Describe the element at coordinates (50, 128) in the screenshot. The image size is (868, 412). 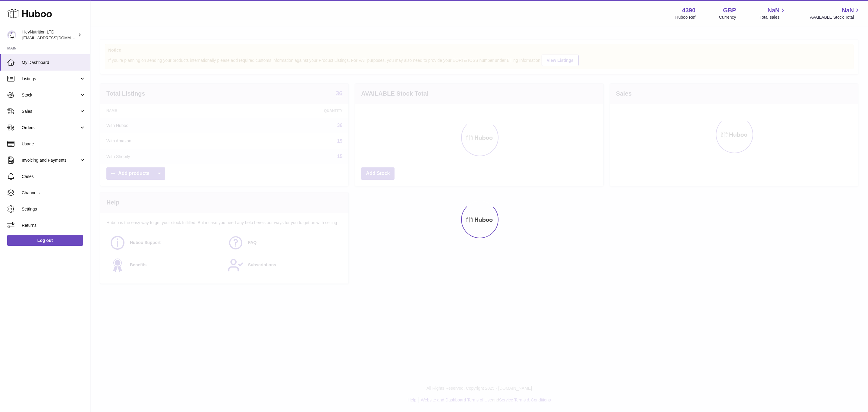
I see `span: Orders` at that location.